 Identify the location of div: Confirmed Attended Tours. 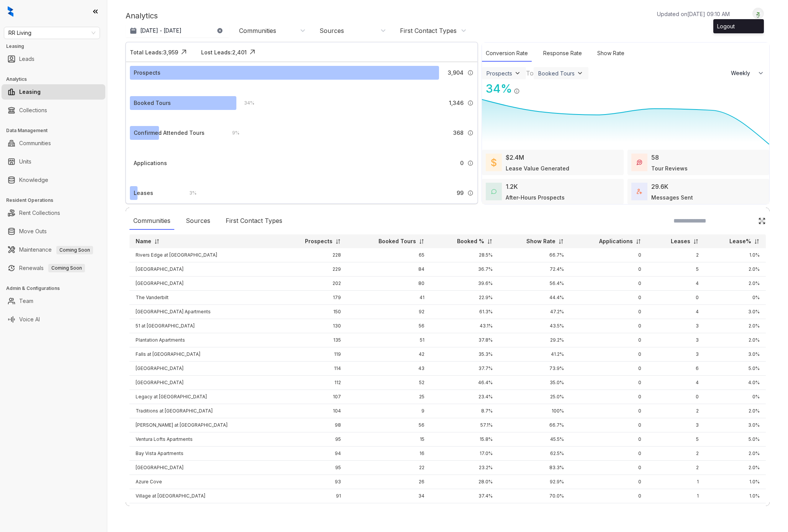
(169, 133).